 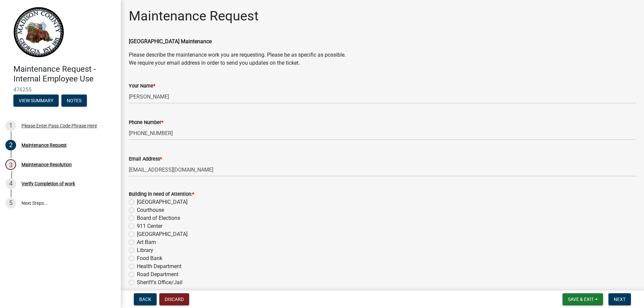 What do you see at coordinates (162, 194) in the screenshot?
I see `label: Building in need of Attention:` at bounding box center [162, 194].